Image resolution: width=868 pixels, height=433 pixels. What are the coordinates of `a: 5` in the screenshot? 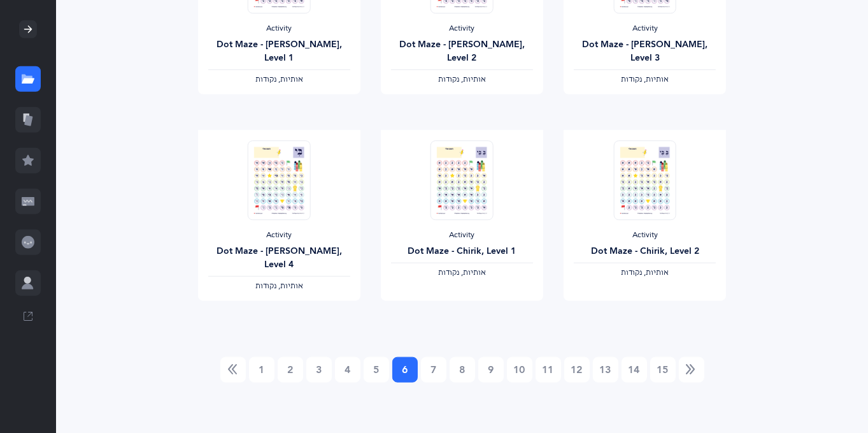 It's located at (377, 369).